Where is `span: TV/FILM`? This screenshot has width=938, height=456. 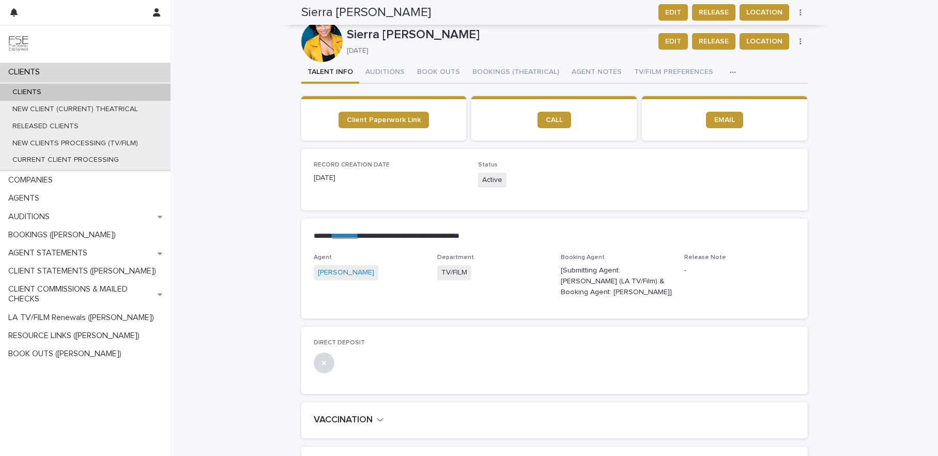 span: TV/FILM is located at coordinates (454, 272).